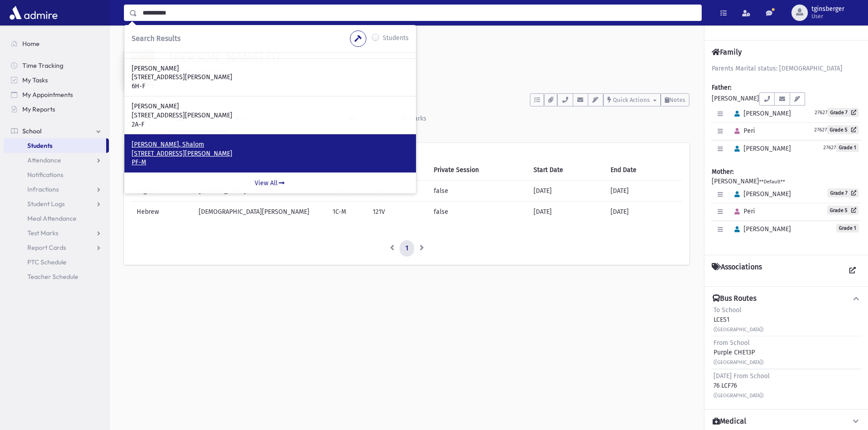 The image size is (868, 430). What do you see at coordinates (270, 125) in the screenshot?
I see `p: 2A-F` at bounding box center [270, 125].